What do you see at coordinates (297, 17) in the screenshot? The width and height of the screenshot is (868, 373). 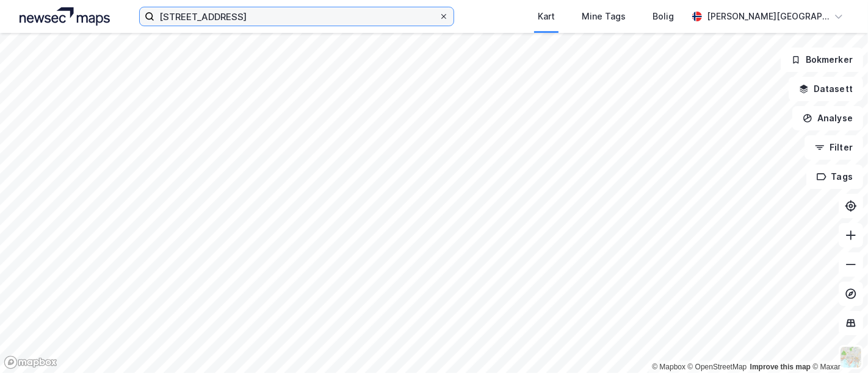 I see `input: Søk på adresse, matrikkel, gårdeiere, leietakere eller personer` at bounding box center [297, 17].